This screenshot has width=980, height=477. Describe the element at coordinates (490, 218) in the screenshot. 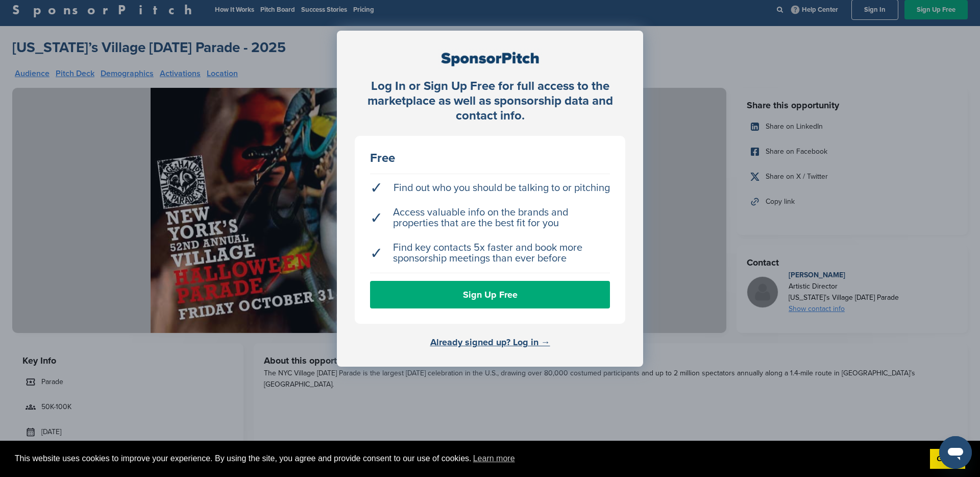

I see `li: Access valuable info on the brands and properties that are the best fit for you` at that location.